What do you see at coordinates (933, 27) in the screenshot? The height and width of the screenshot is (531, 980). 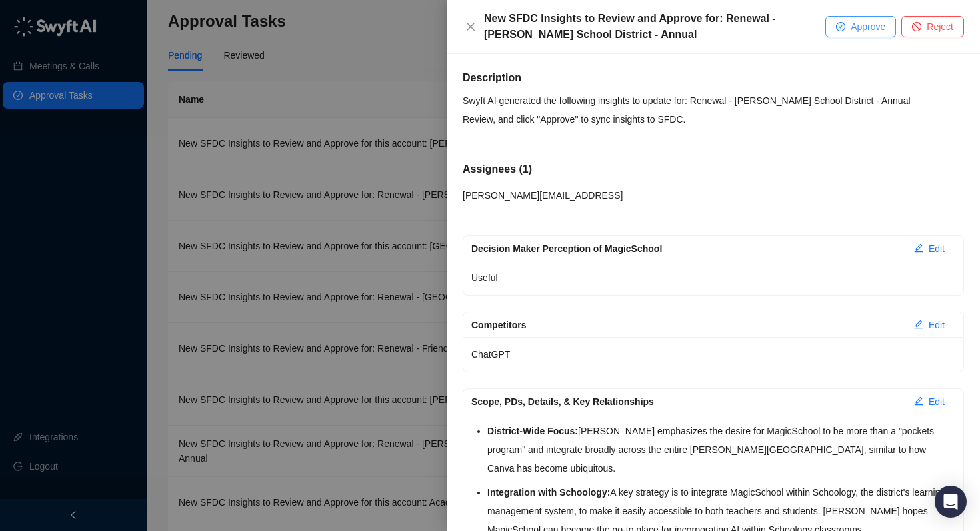 I see `button: Reject` at bounding box center [933, 27].